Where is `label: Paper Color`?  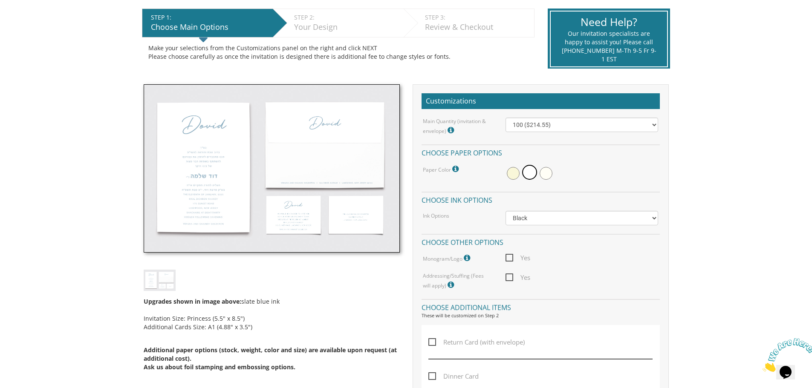 label: Paper Color is located at coordinates (442, 169).